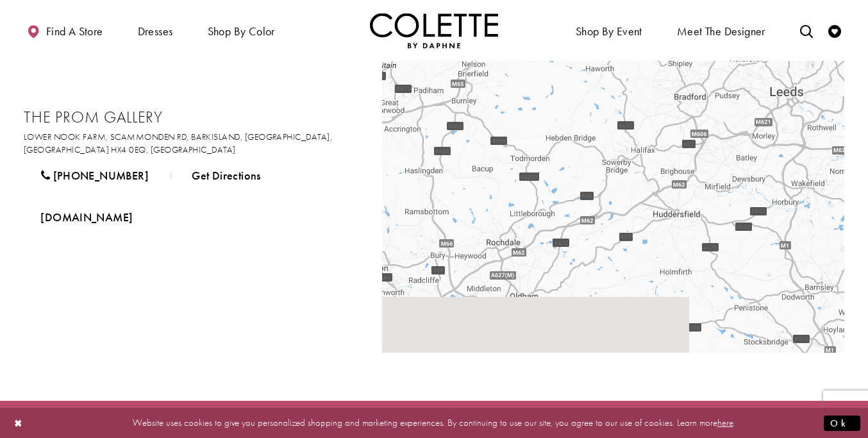 The width and height of the screenshot is (868, 438). Describe the element at coordinates (19, 422) in the screenshot. I see `button: Close Dialog` at that location.